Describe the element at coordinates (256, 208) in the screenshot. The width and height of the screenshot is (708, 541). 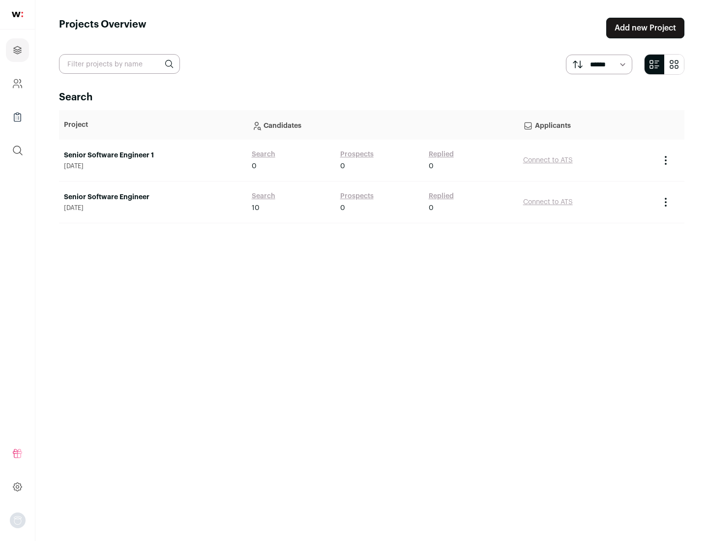
I see `span: 10` at that location.